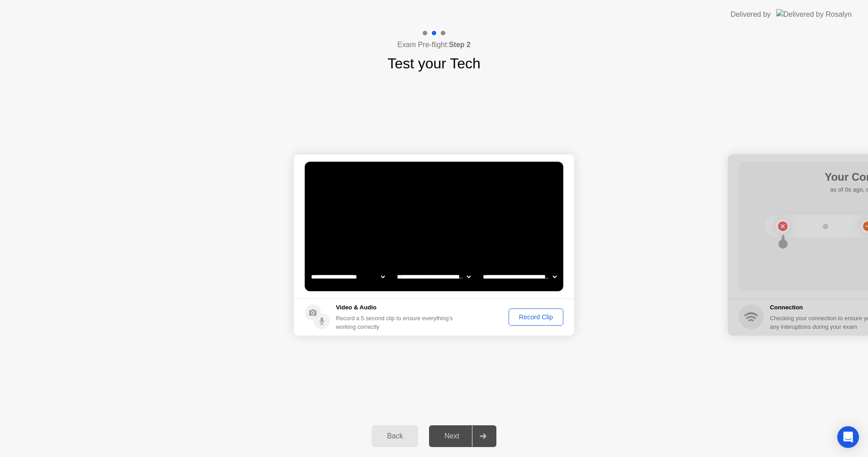 This screenshot has height=457, width=868. I want to click on h5: Video & Audio, so click(396, 307).